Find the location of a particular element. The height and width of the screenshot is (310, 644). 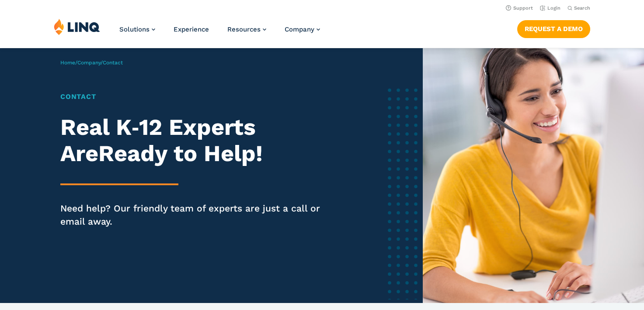

h2: Real K‑12 Experts Are is located at coordinates (203, 140).